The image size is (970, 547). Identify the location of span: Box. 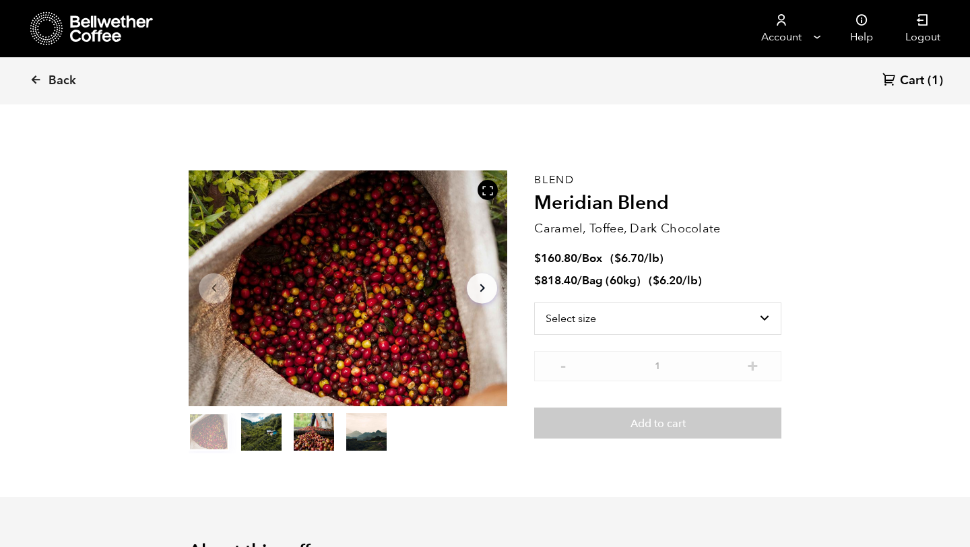
(592, 258).